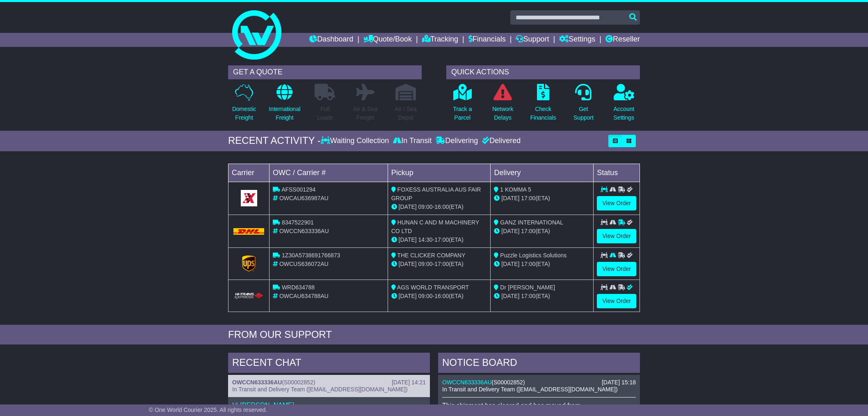 The height and width of the screenshot is (416, 868). What do you see at coordinates (325, 73) in the screenshot?
I see `div: GET A QUOTE` at bounding box center [325, 73].